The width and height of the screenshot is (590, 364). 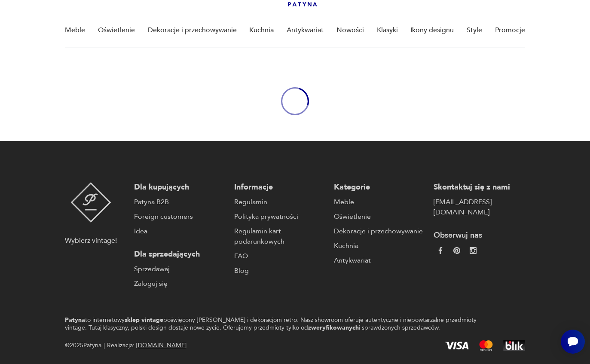 I want to click on a: Polityka prywatności, so click(x=280, y=216).